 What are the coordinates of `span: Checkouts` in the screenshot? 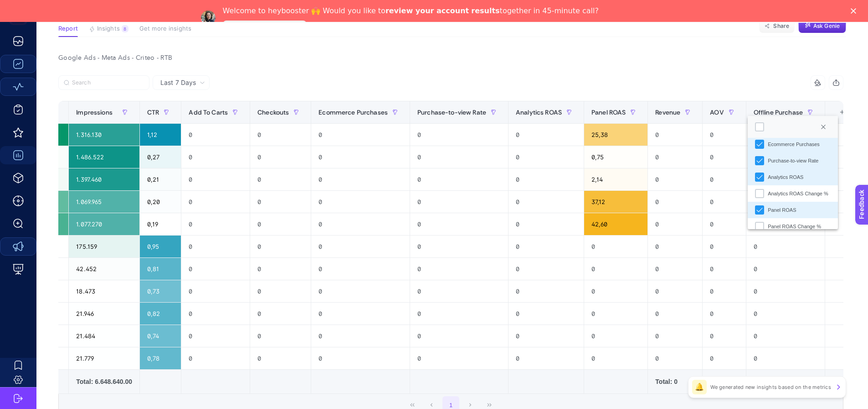 It's located at (273, 113).